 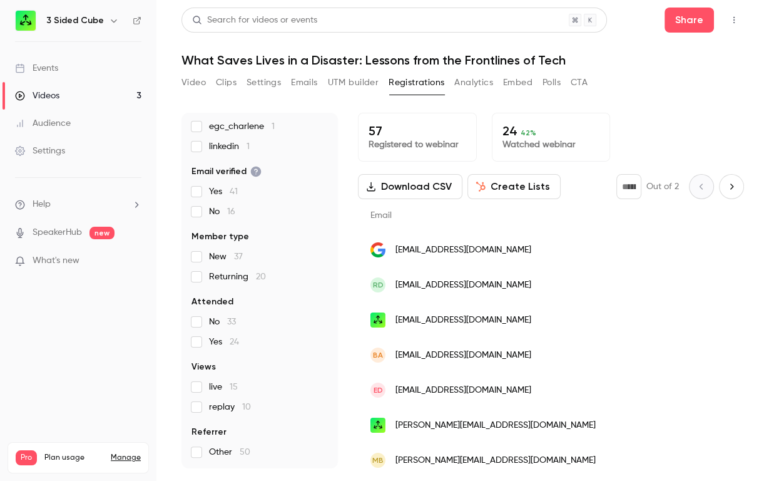 I want to click on span: replay, so click(x=230, y=407).